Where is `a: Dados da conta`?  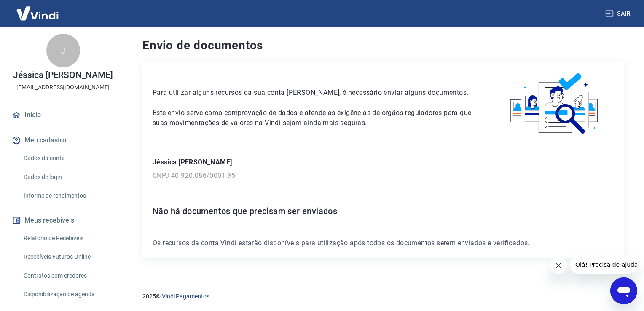 a: Dados da conta is located at coordinates (68, 158).